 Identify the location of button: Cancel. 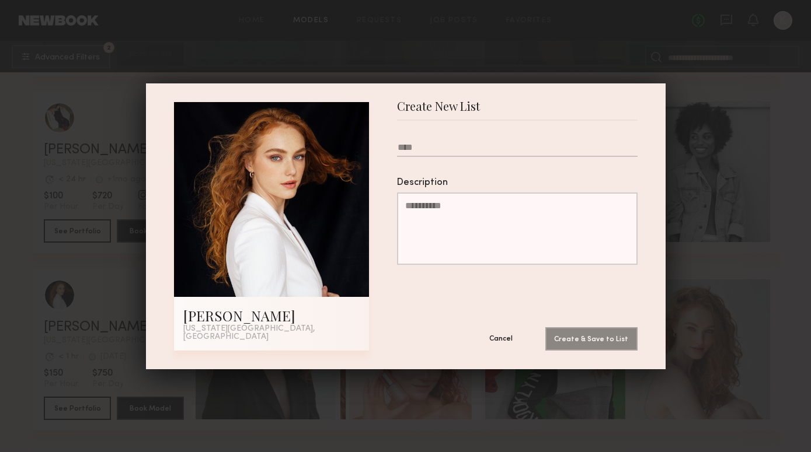
(501, 339).